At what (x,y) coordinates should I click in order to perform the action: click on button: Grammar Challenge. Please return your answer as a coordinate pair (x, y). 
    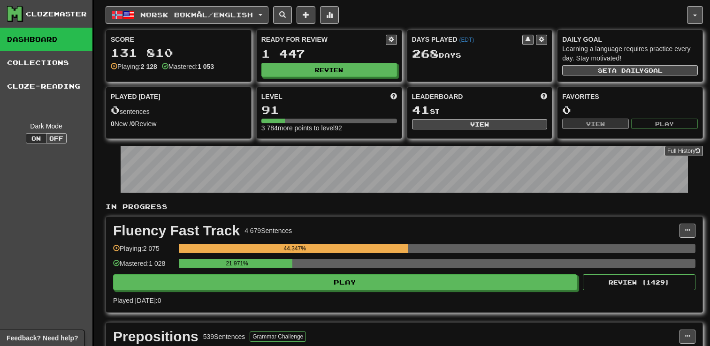
    Looking at the image, I should click on (278, 337).